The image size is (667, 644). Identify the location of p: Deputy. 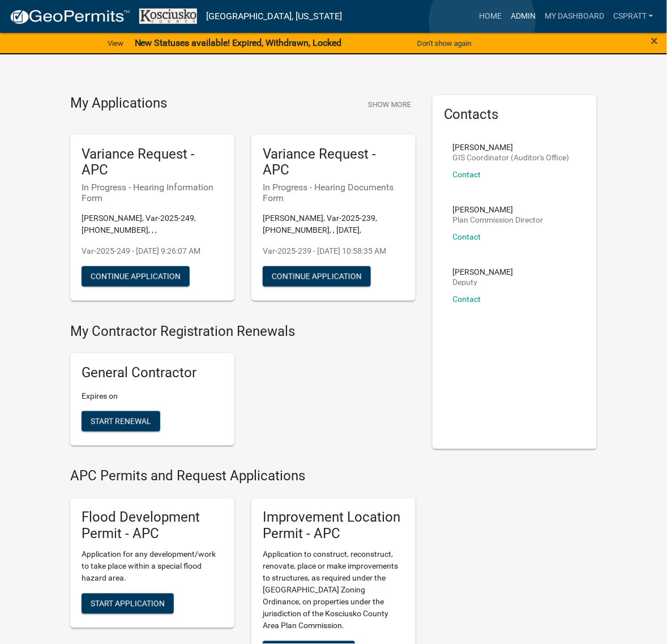
(483, 282).